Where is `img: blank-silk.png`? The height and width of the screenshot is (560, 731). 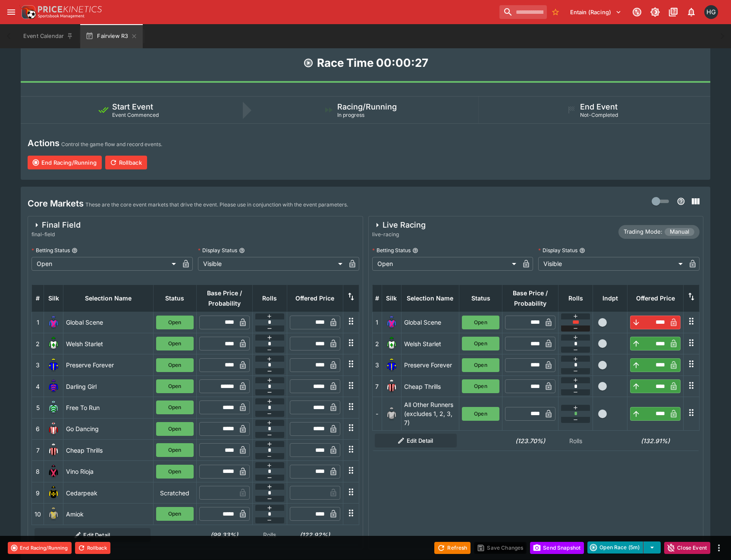 img: blank-silk.png is located at coordinates (391, 414).